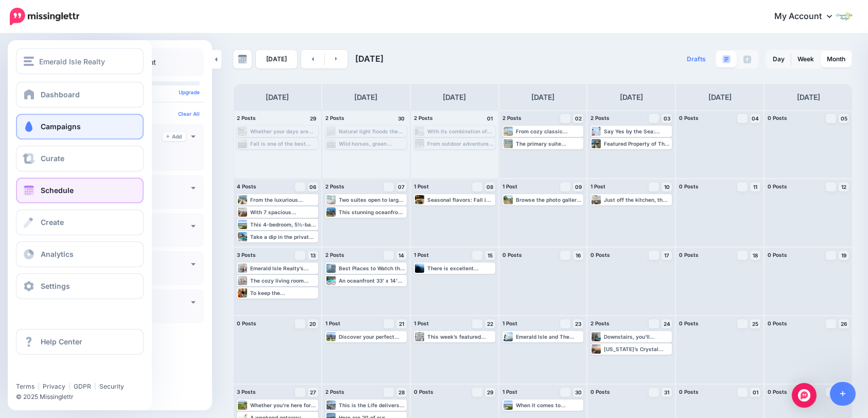 The image size is (868, 418). What do you see at coordinates (461, 268) in the screenshot?
I see `div: There is excellent visibility (30-50 feet on average) plus a wide variety of aquatic life, such a...` at bounding box center [461, 268].